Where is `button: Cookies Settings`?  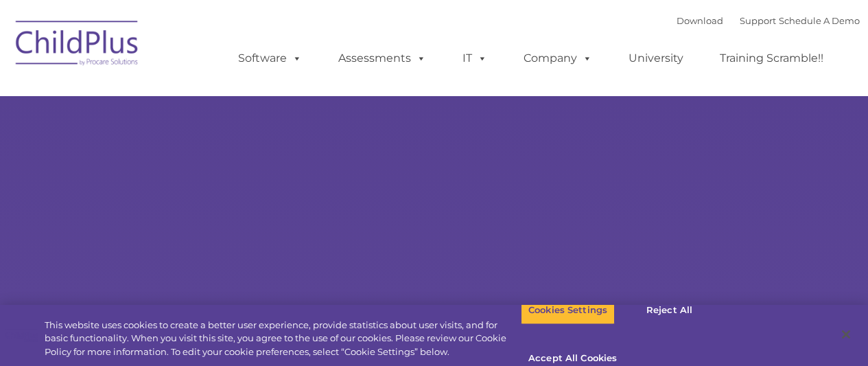 button: Cookies Settings is located at coordinates (568, 310).